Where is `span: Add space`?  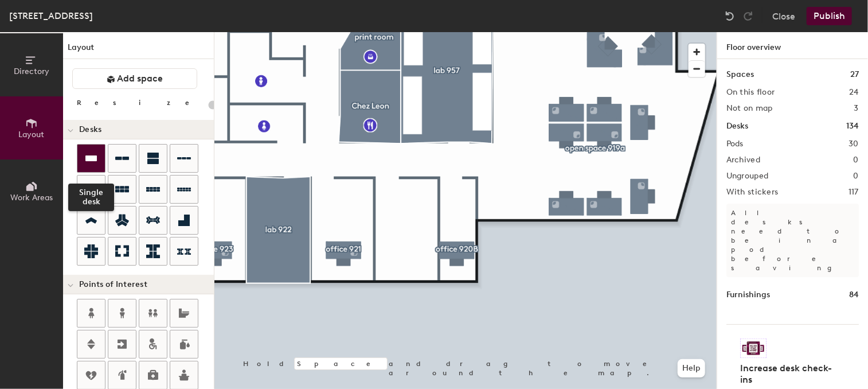
span: Add space is located at coordinates (140, 79).